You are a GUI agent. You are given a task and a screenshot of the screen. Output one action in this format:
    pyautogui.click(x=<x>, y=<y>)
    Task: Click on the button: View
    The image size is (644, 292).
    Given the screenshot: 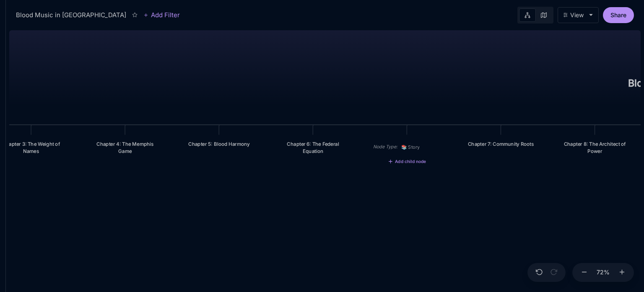 What is the action you would take?
    pyautogui.click(x=579, y=15)
    